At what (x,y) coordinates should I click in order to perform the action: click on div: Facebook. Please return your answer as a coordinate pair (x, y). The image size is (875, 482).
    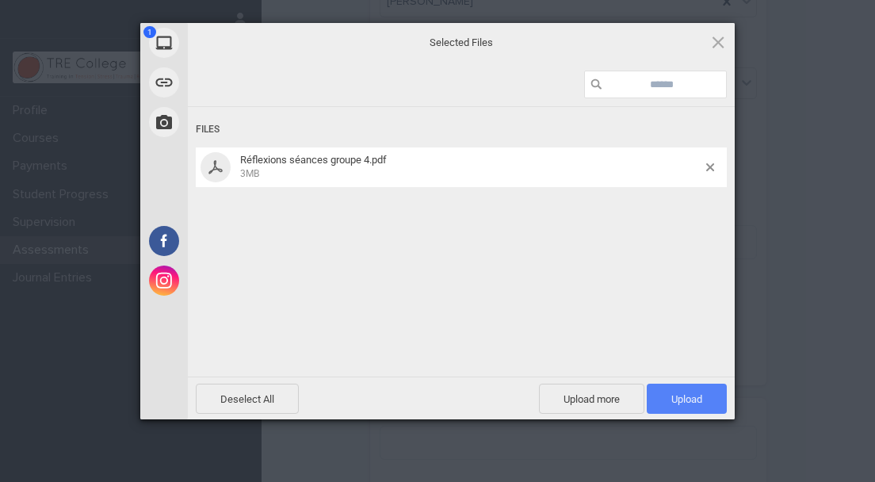
    Looking at the image, I should click on (235, 241).